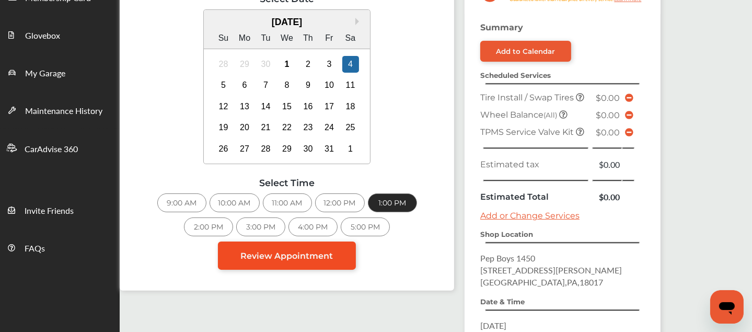 The height and width of the screenshot is (332, 752). Describe the element at coordinates (287, 182) in the screenshot. I see `div: Select Time` at that location.